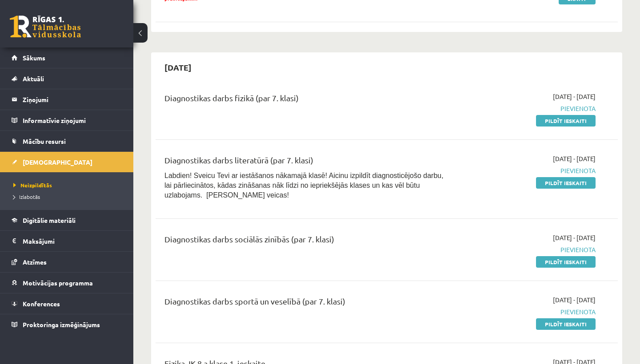 The width and height of the screenshot is (640, 364). Describe the element at coordinates (69, 185) in the screenshot. I see `a: Neizpildītās` at that location.